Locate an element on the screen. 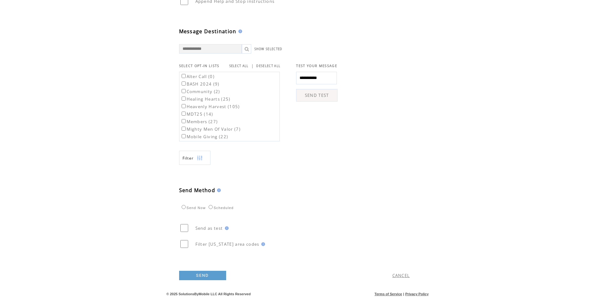 The height and width of the screenshot is (299, 595). span: Message Destination is located at coordinates (207, 31).